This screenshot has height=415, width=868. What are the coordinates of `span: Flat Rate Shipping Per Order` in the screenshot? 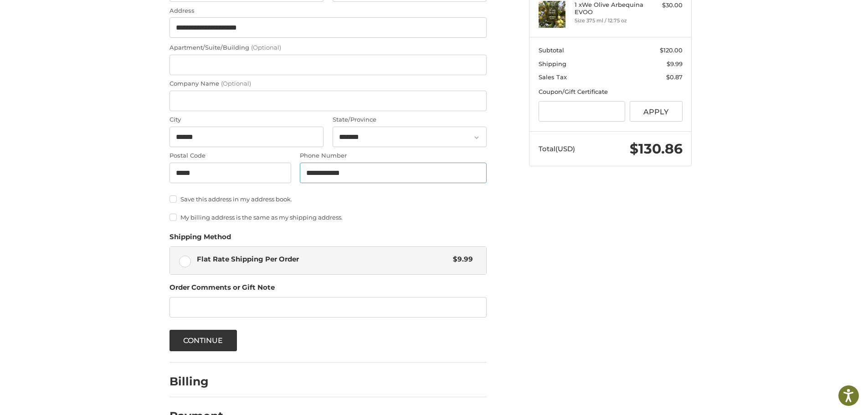 It's located at (323, 259).